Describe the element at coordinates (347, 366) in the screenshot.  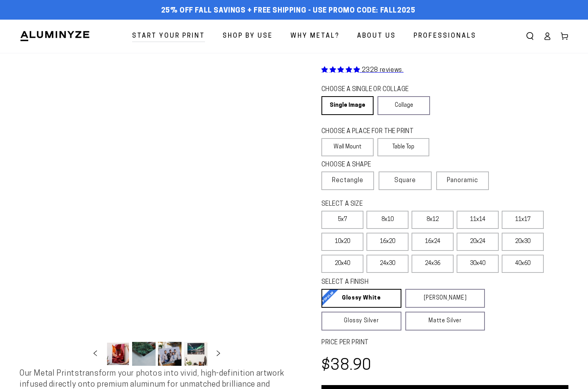
I see `bdi: $38.90` at that location.